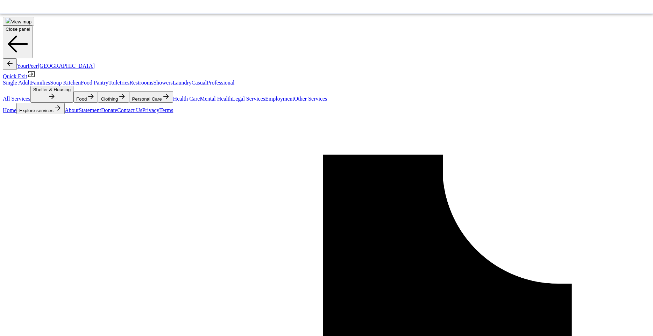 This screenshot has width=653, height=336. I want to click on button: Explore services, so click(41, 108).